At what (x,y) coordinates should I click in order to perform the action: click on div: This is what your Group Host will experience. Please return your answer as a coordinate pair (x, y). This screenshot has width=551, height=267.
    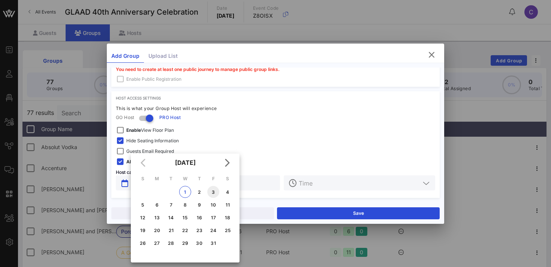
    Looking at the image, I should click on (276, 108).